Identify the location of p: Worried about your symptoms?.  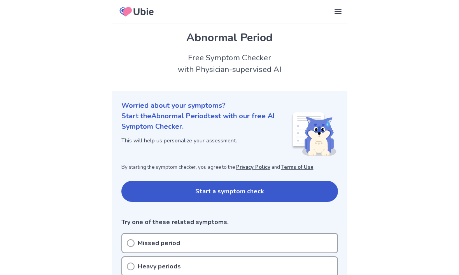
(230, 105).